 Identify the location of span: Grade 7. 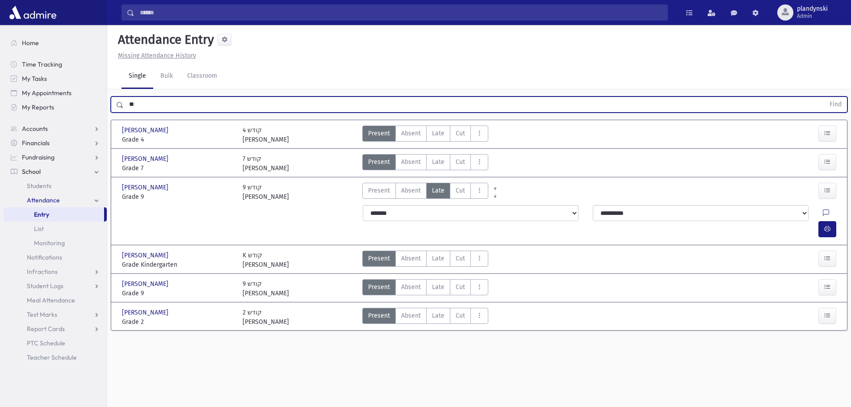
(178, 168).